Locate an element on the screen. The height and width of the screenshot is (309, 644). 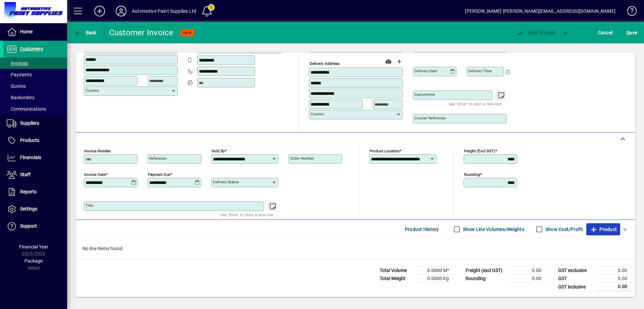
mat-label: Title is located at coordinates (89, 205).